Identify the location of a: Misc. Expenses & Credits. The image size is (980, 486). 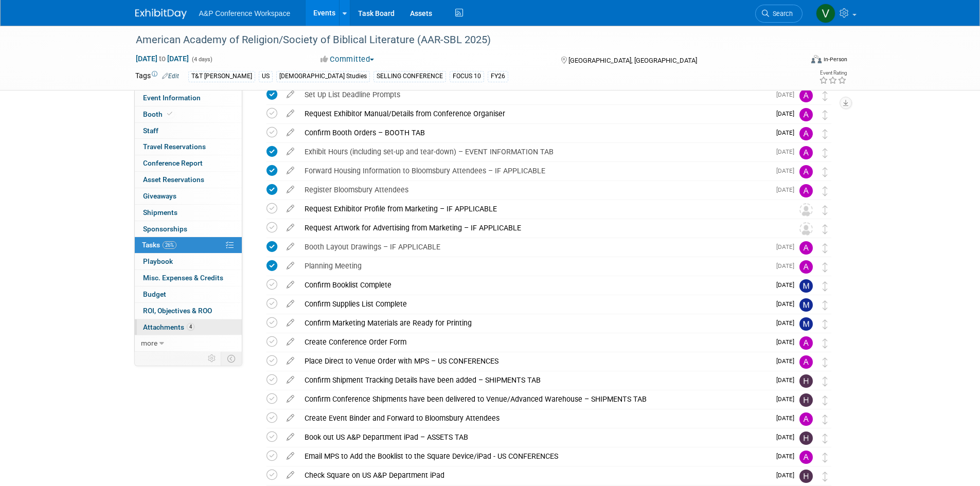
(189, 278).